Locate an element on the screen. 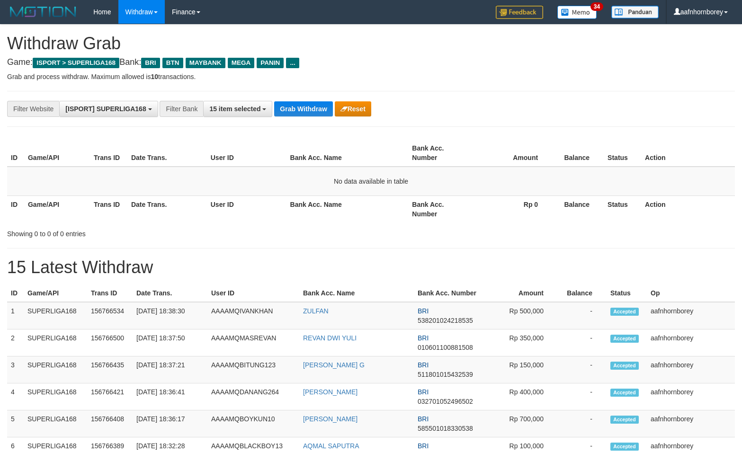 Image resolution: width=742 pixels, height=453 pixels. img: Button%20Memo.svg is located at coordinates (577, 12).